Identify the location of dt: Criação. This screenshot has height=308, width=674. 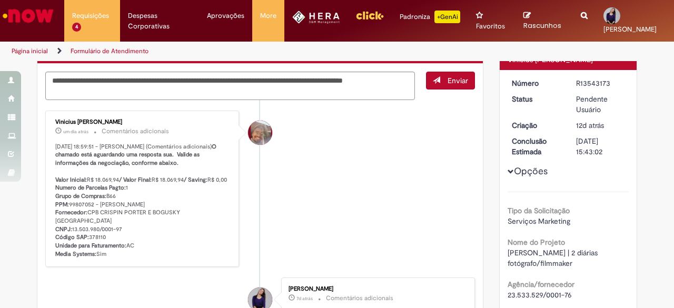
(536, 125).